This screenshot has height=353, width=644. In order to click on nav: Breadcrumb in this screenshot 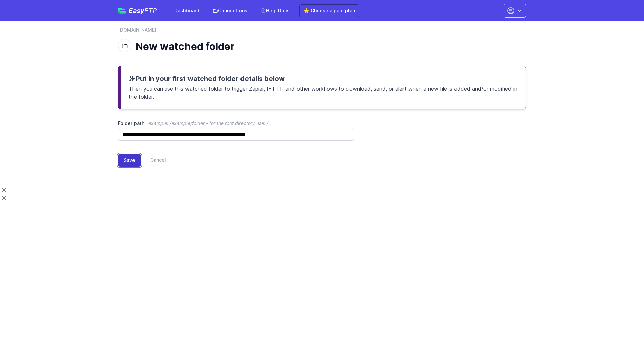, I will do `click(322, 32)`.